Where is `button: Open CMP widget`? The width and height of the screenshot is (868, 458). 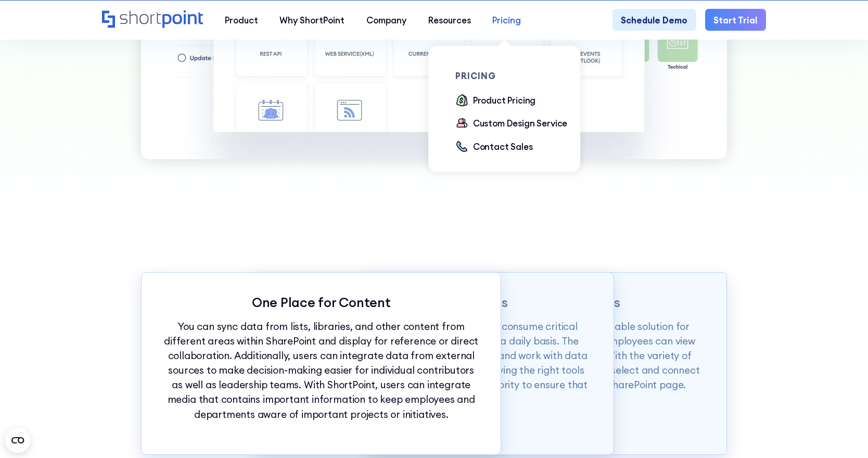 button: Open CMP widget is located at coordinates (18, 441).